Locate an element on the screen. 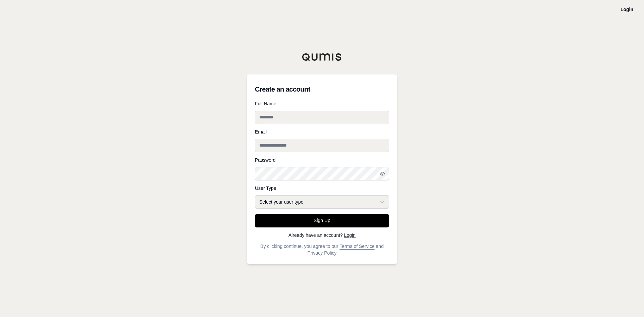 This screenshot has height=317, width=644. p: Already have an account? is located at coordinates (322, 235).